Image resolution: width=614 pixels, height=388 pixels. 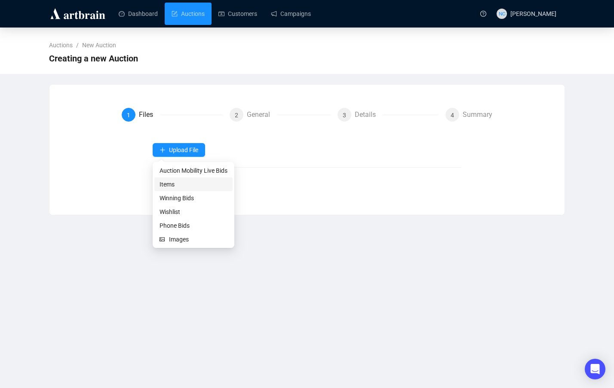 I want to click on span: Images, so click(x=198, y=239).